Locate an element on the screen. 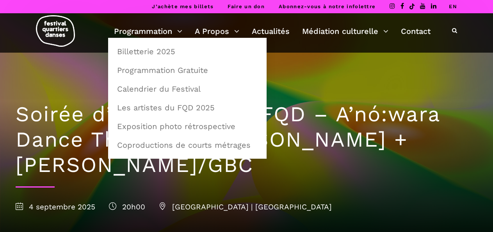 This screenshot has width=493, height=232. a: Actualités is located at coordinates (271, 31).